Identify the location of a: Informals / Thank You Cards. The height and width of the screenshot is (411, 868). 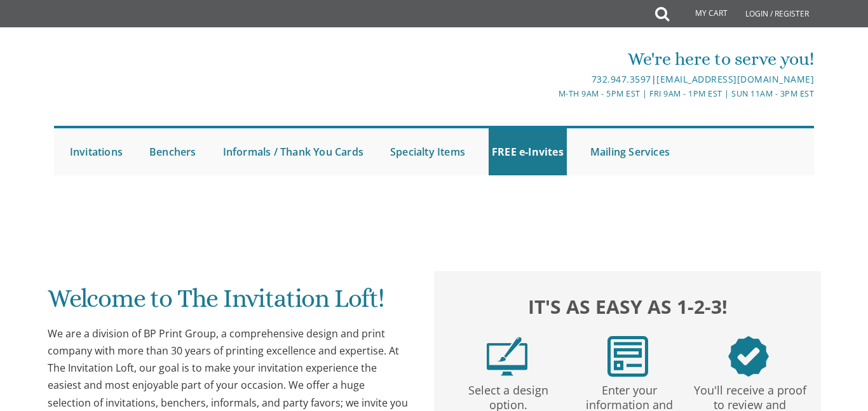
(293, 152).